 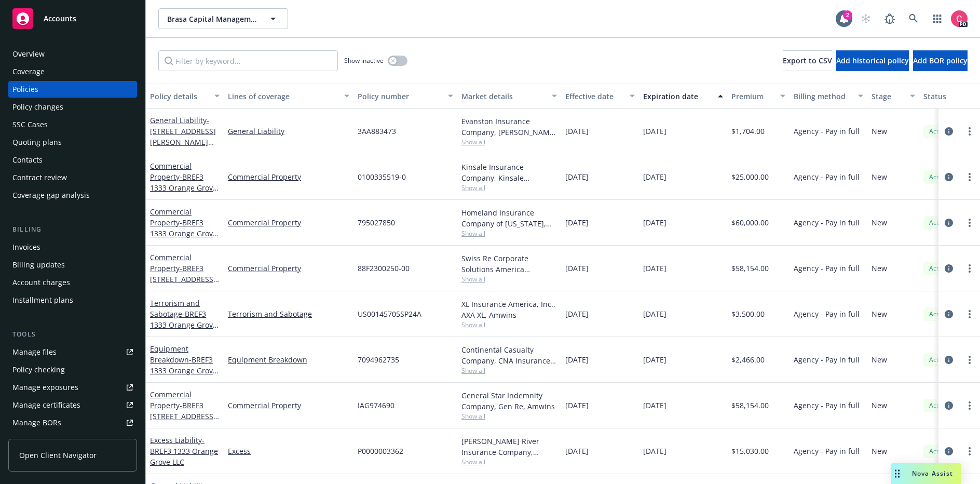 I want to click on div: Coverage gap analysis, so click(x=51, y=195).